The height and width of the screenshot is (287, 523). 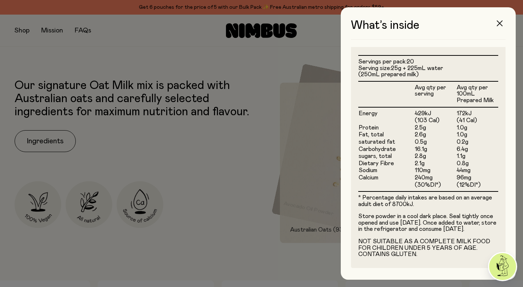 What do you see at coordinates (477, 142) in the screenshot?
I see `td: 0.2g` at bounding box center [477, 142].